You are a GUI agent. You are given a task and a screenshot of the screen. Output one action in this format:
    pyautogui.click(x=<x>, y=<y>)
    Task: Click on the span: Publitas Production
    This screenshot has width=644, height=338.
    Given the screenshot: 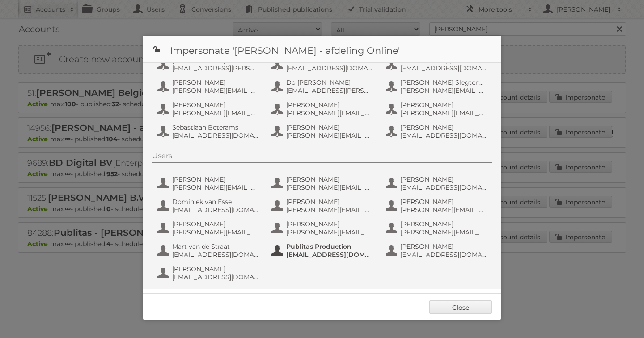 What is the action you would take?
    pyautogui.click(x=330, y=246)
    